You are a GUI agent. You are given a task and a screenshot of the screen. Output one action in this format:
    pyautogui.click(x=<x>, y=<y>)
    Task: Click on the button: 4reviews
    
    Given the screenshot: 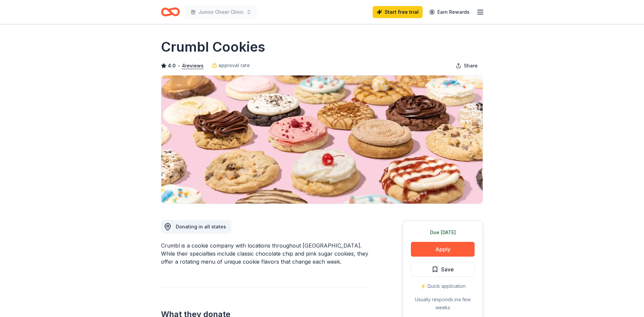 What is the action you would take?
    pyautogui.click(x=192, y=66)
    